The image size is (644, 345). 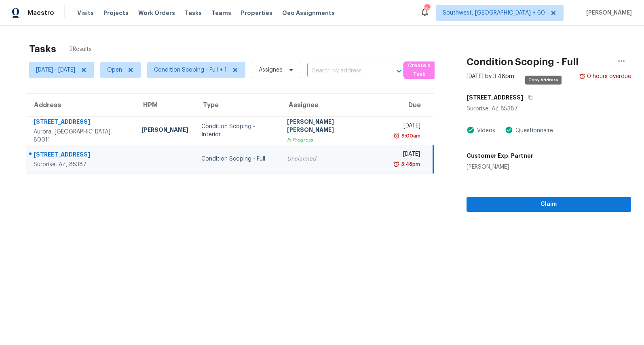 What do you see at coordinates (116, 13) in the screenshot?
I see `span: Projects` at bounding box center [116, 13].